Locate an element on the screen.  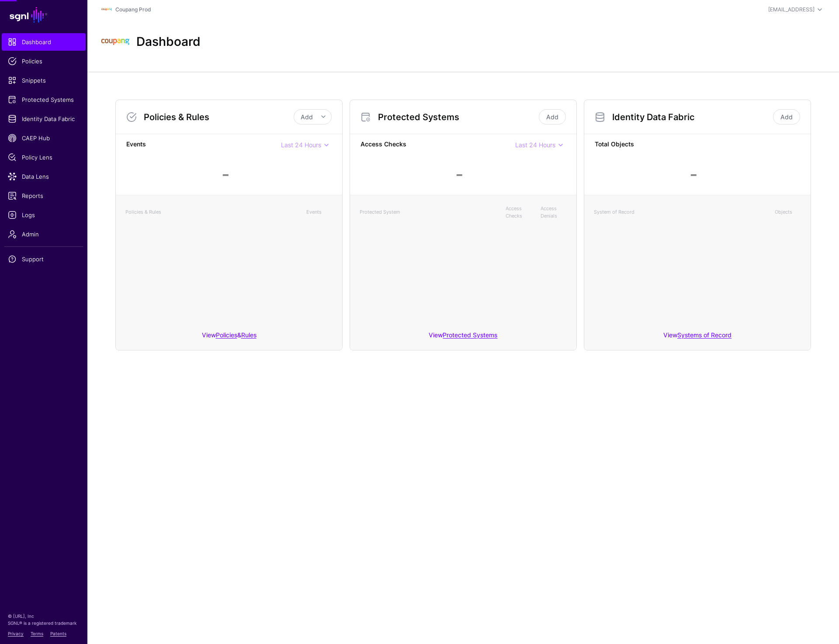
span: CAEP Hub is located at coordinates (44, 138).